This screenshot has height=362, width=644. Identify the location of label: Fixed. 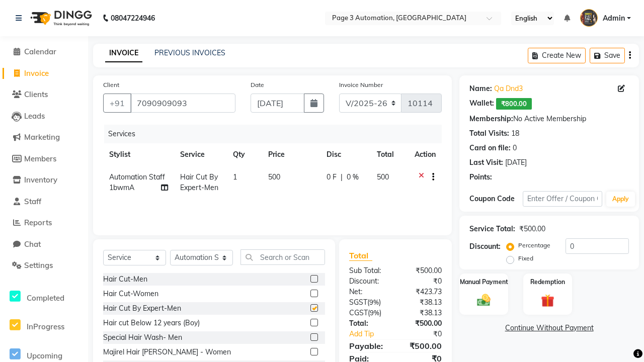
(526, 259).